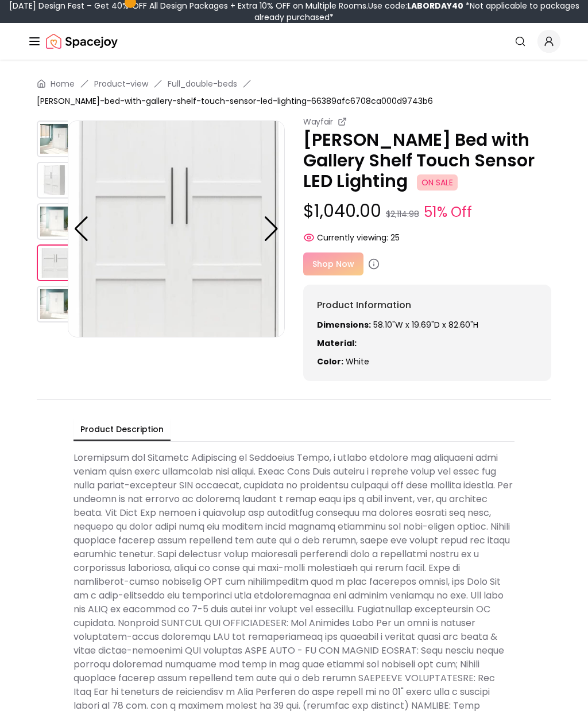 Image resolution: width=588 pixels, height=715 pixels. I want to click on button: Product Description, so click(122, 430).